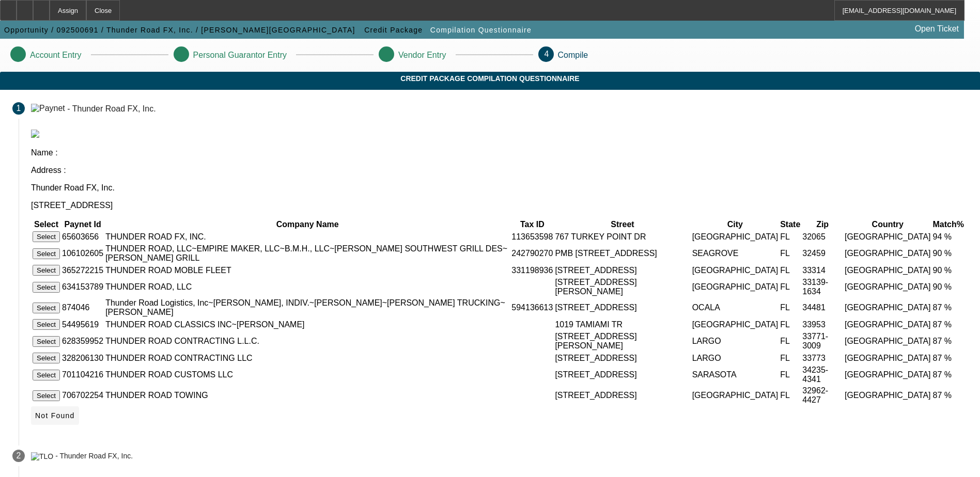  Describe the element at coordinates (622, 224) in the screenshot. I see `th: Street` at that location.